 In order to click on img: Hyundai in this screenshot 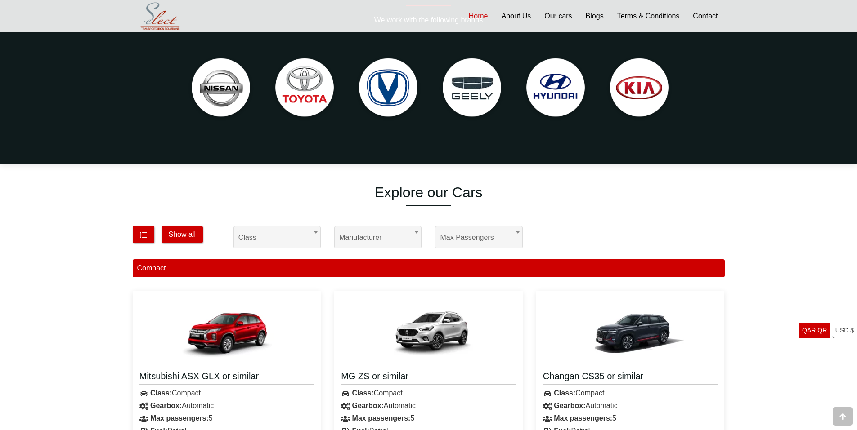, I will do `click(555, 89)`.